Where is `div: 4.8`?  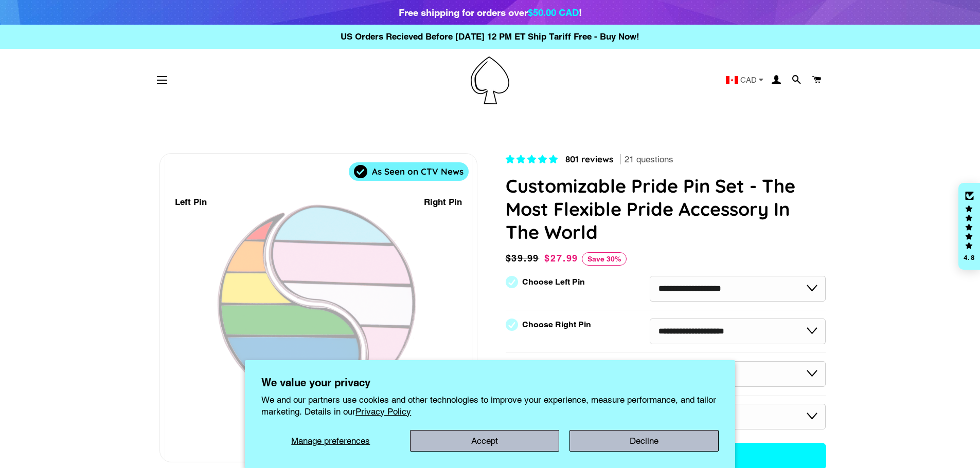 div: 4.8 is located at coordinates (969, 257).